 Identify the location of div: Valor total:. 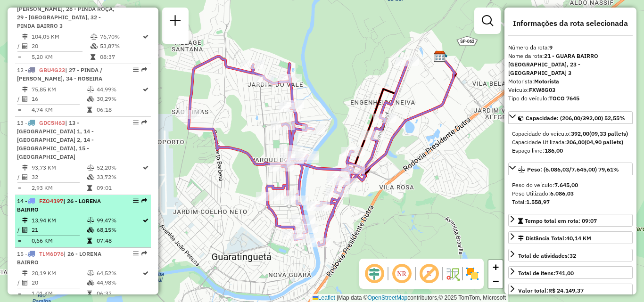
(550, 291).